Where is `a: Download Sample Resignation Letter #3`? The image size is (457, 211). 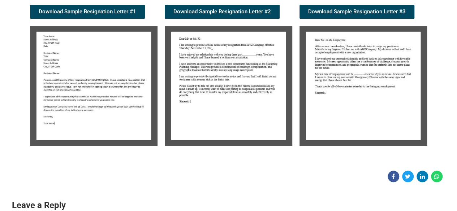 a: Download Sample Resignation Letter #3 is located at coordinates (357, 12).